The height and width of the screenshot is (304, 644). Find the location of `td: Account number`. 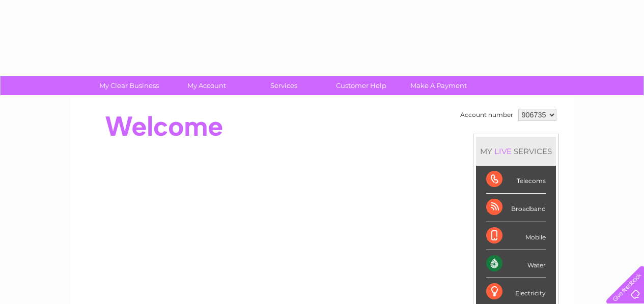

td: Account number is located at coordinates (487, 115).